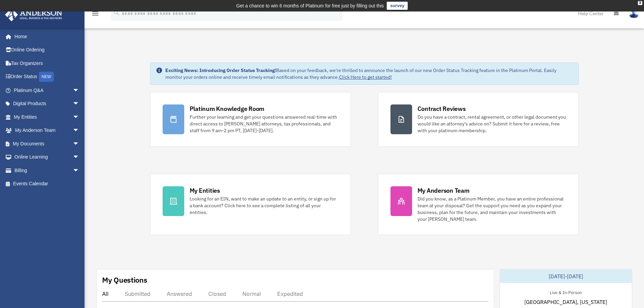 The width and height of the screenshot is (644, 308). I want to click on div: All, so click(106, 294).